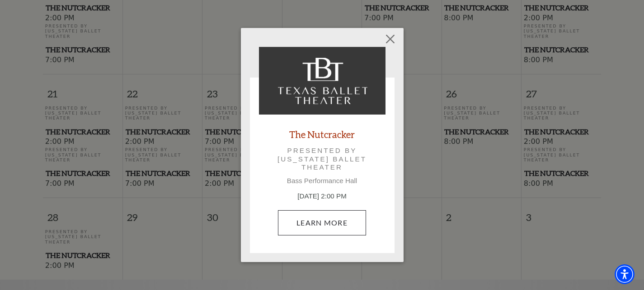  What do you see at coordinates (322, 181) in the screenshot?
I see `p: Bass Performance Hall` at bounding box center [322, 181].